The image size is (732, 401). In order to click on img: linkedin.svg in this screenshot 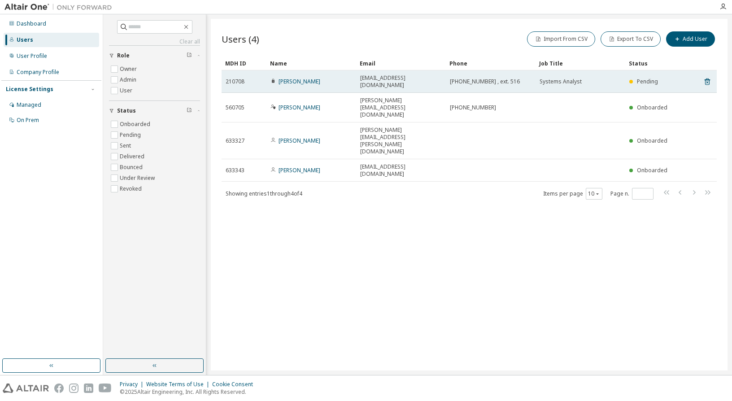, I will do `click(88, 388)`.